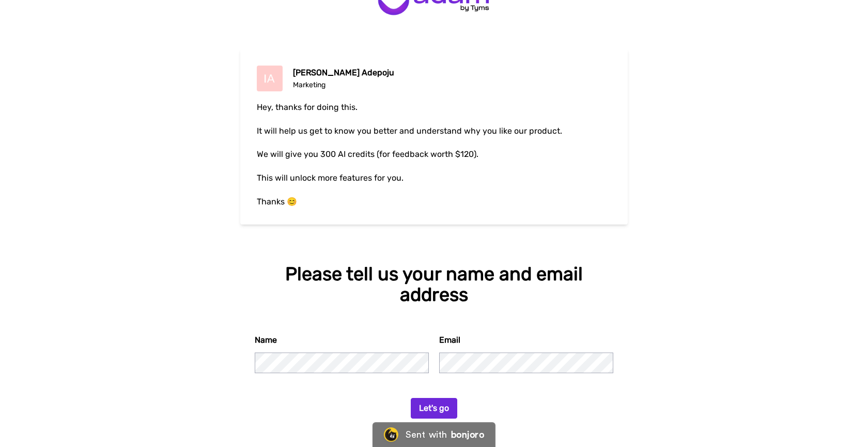 The image size is (868, 447). I want to click on span: Hey, thanks for doing this., so click(307, 107).